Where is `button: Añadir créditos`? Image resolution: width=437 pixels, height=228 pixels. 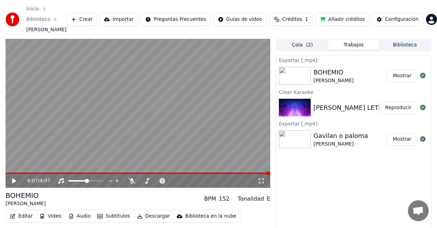 button: Añadir créditos is located at coordinates (343, 19).